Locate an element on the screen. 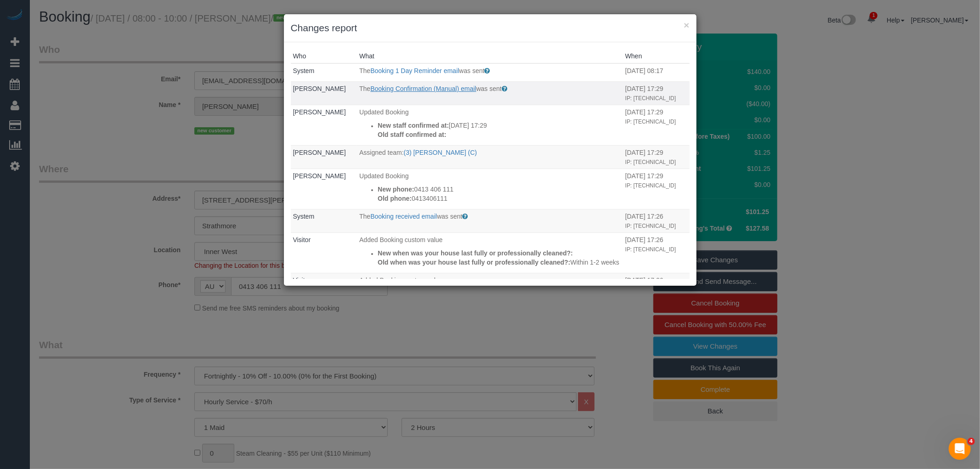 The width and height of the screenshot is (980, 469). th: What is located at coordinates (490, 56).